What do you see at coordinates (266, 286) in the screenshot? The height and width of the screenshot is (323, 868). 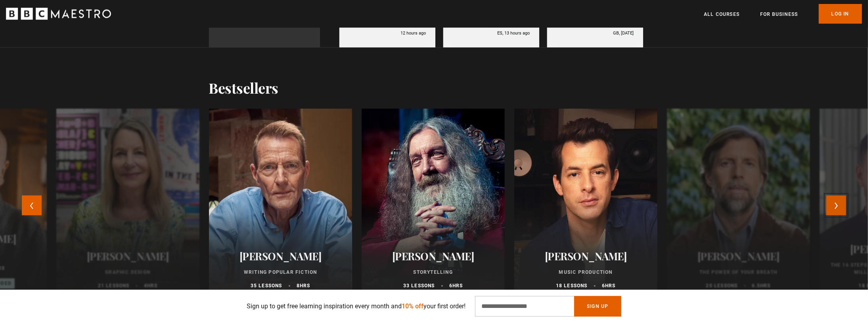 I see `p: 35 lessons` at bounding box center [266, 286].